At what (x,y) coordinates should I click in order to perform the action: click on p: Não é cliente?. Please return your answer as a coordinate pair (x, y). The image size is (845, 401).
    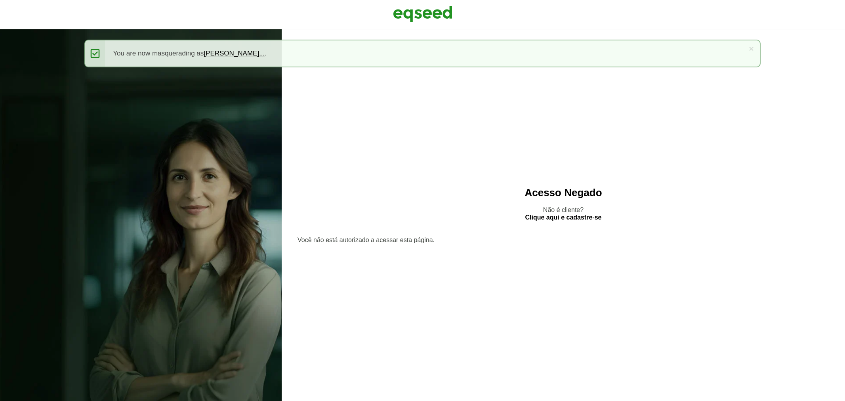
    Looking at the image, I should click on (564, 214).